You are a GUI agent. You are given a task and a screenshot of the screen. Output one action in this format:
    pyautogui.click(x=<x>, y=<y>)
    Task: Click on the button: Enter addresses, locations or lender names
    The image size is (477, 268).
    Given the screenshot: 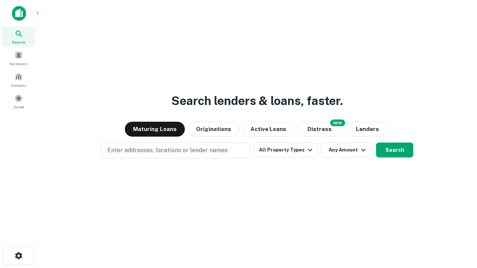 What is the action you would take?
    pyautogui.click(x=175, y=150)
    